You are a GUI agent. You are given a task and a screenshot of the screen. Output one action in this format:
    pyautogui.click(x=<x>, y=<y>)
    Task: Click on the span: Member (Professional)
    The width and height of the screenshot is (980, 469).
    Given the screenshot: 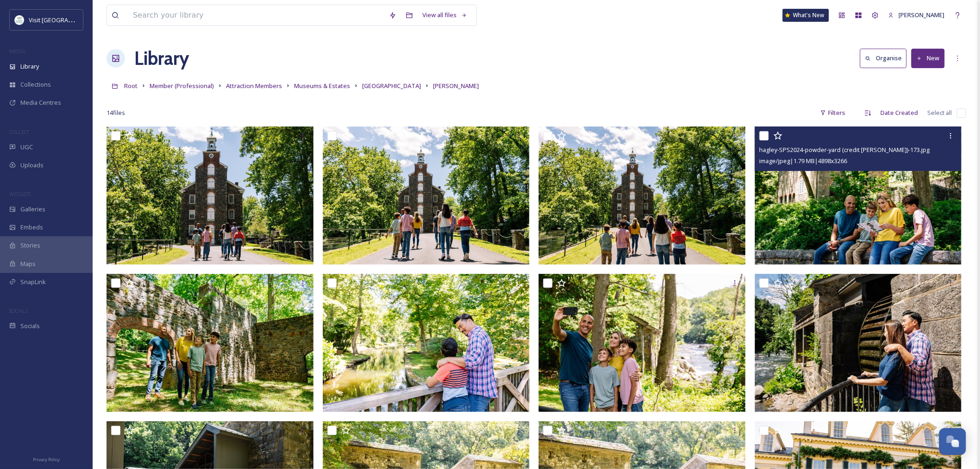 What is the action you would take?
    pyautogui.click(x=182, y=86)
    